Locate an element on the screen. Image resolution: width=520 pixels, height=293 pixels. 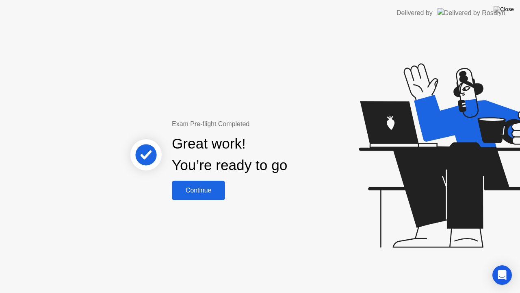
div: Open Intercom Messenger is located at coordinates (503, 275).